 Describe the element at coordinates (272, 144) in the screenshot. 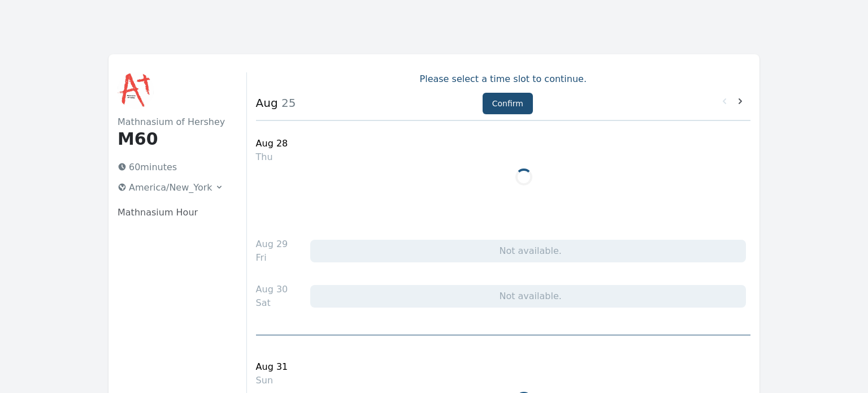

I see `div: Aug 28` at that location.